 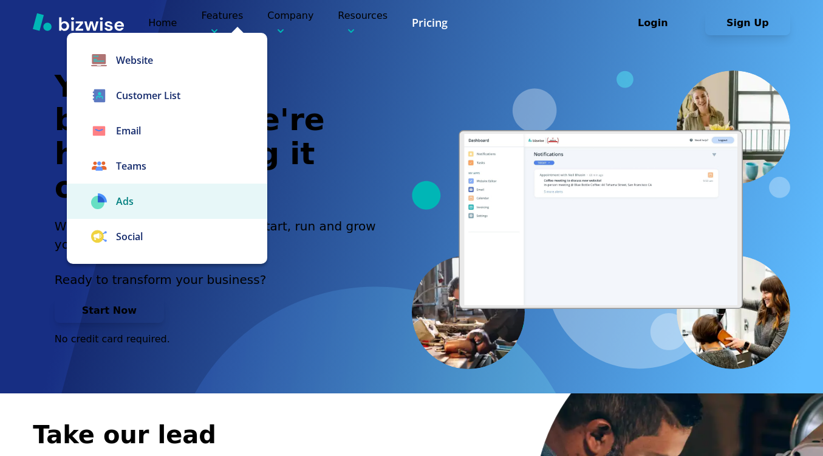 I want to click on p: Company, so click(x=290, y=22).